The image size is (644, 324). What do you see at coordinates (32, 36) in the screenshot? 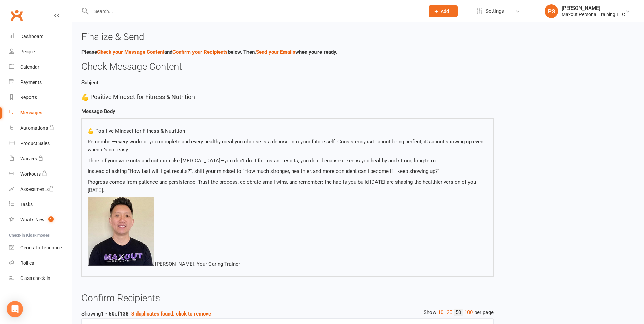
I see `div: Dashboard` at bounding box center [32, 36].